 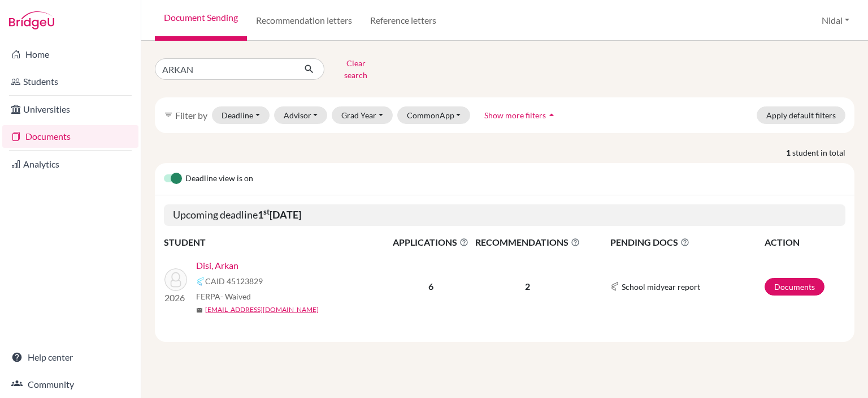 I want to click on span: mail, so click(x=199, y=310).